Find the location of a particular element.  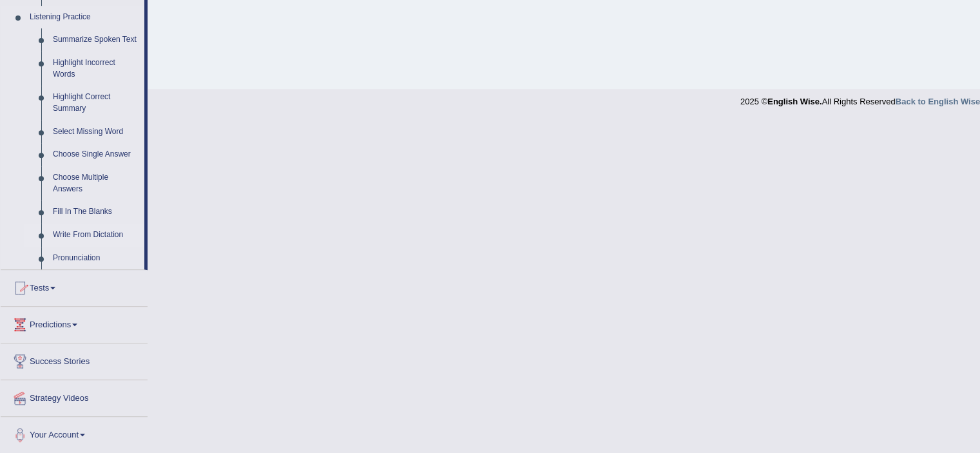

a: Choose Multiple Answers is located at coordinates (95, 183).